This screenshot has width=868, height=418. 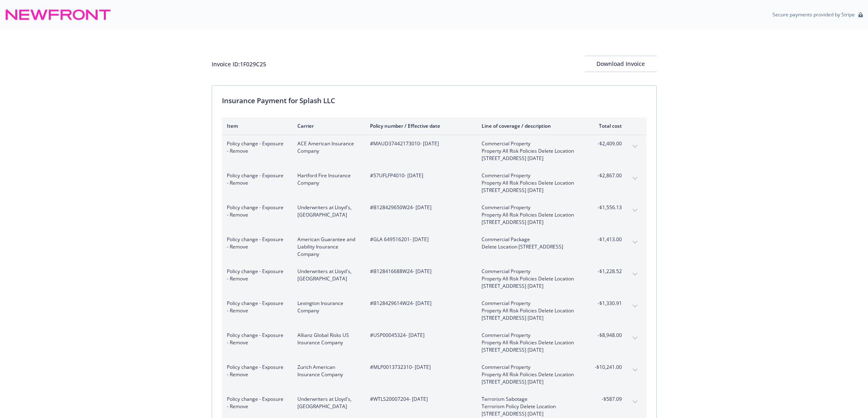 What do you see at coordinates (255, 126) in the screenshot?
I see `div: Item` at bounding box center [255, 126].